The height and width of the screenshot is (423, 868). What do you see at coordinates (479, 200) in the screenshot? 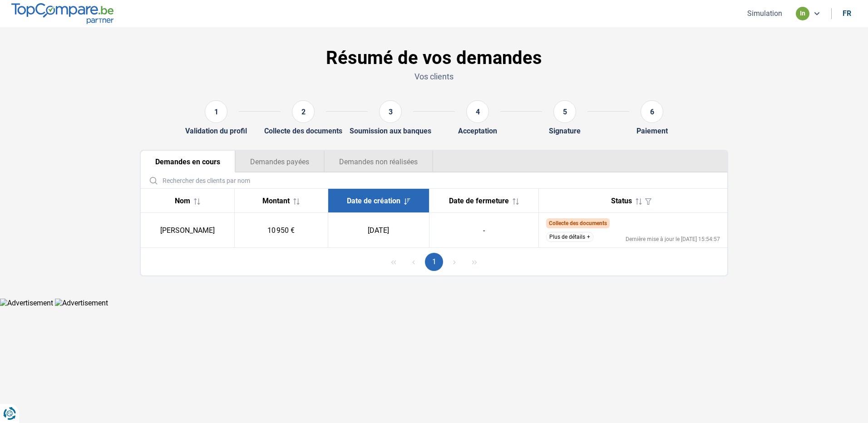
I see `span: Date de fermeture` at bounding box center [479, 200].